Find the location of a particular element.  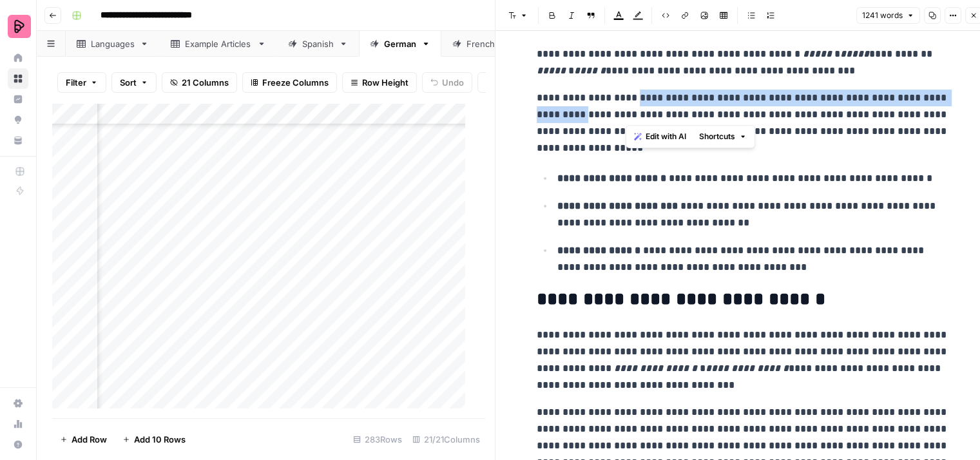

button: Shortcuts is located at coordinates (723, 136).